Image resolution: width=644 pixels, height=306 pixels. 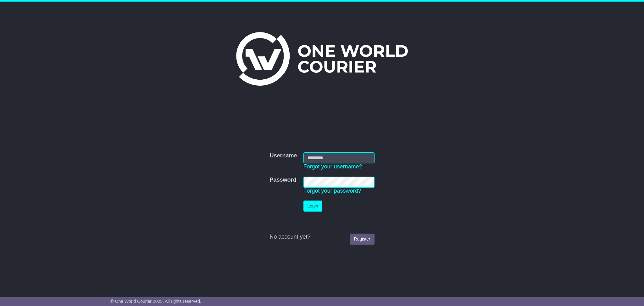 What do you see at coordinates (313, 206) in the screenshot?
I see `button: Login` at bounding box center [313, 206].